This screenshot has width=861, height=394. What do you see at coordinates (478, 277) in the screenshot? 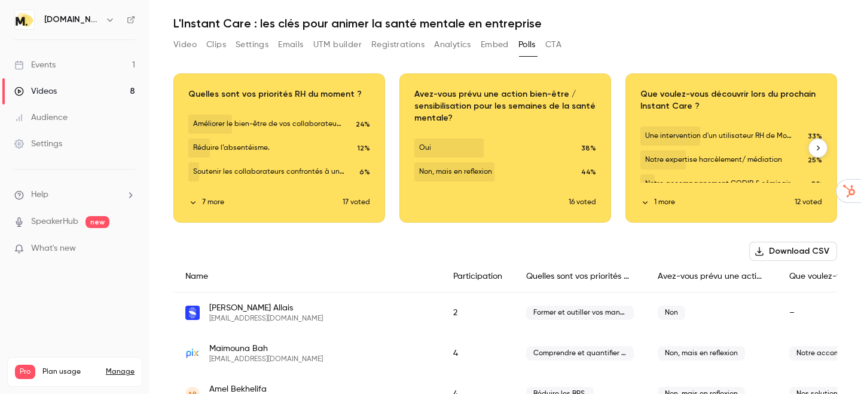
I see `div: Participation` at bounding box center [478, 277].